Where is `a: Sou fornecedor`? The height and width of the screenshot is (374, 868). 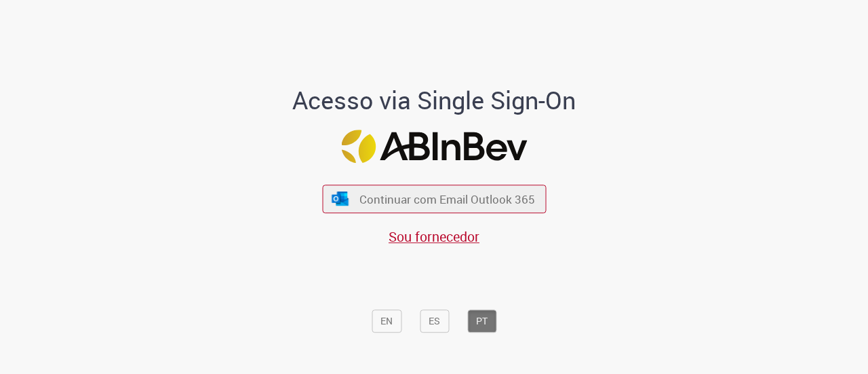
a: Sou fornecedor is located at coordinates (434, 236).